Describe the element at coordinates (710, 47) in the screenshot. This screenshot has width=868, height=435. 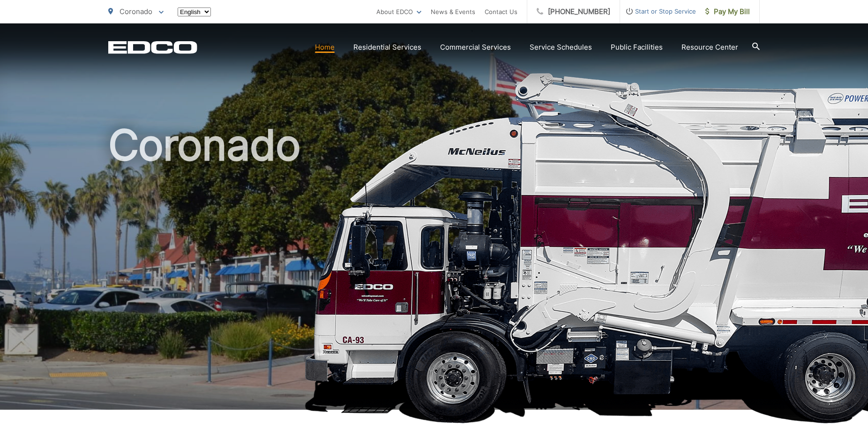
I see `a: Resource Center` at that location.